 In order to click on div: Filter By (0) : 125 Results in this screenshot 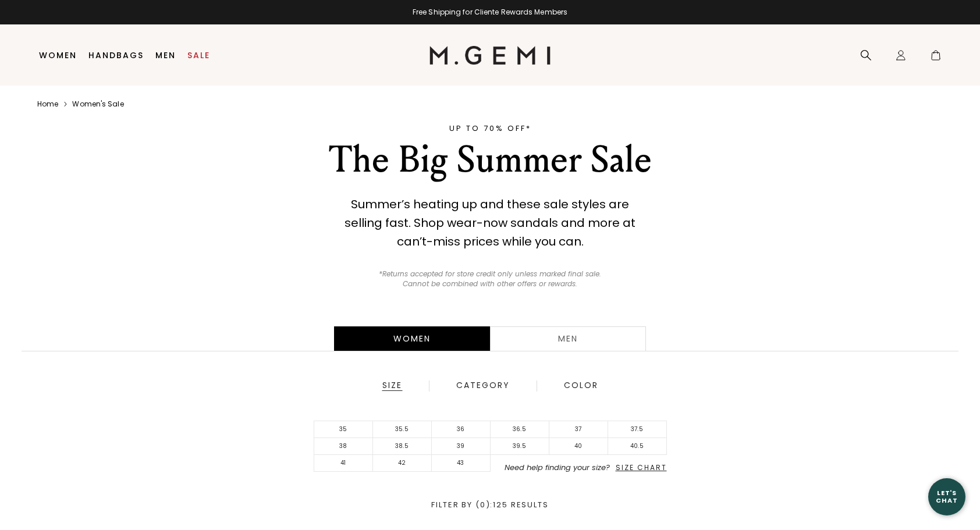, I will do `click(490, 505)`.